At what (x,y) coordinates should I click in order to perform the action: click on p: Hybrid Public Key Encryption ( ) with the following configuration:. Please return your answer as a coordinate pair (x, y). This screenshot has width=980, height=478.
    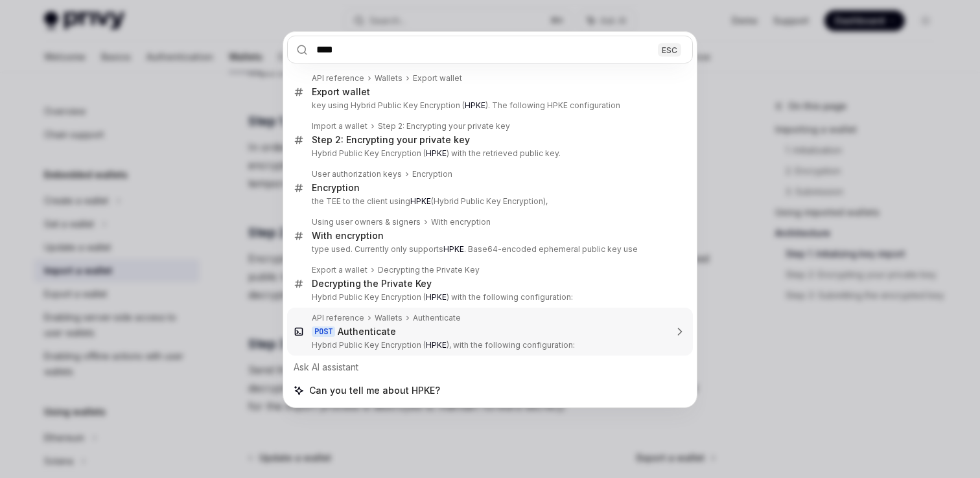
    Looking at the image, I should click on (488, 298).